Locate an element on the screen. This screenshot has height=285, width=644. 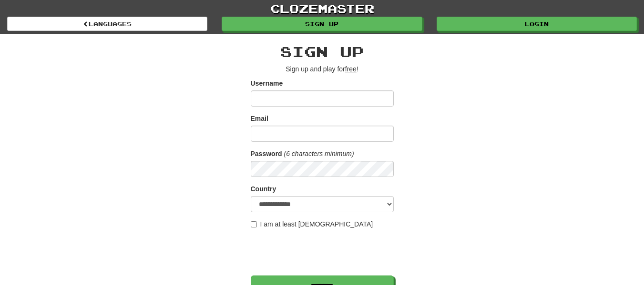
u: free is located at coordinates (351, 69).